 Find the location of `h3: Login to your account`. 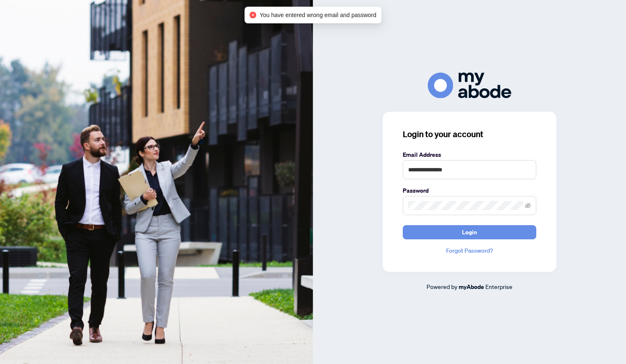

h3: Login to your account is located at coordinates (469, 134).